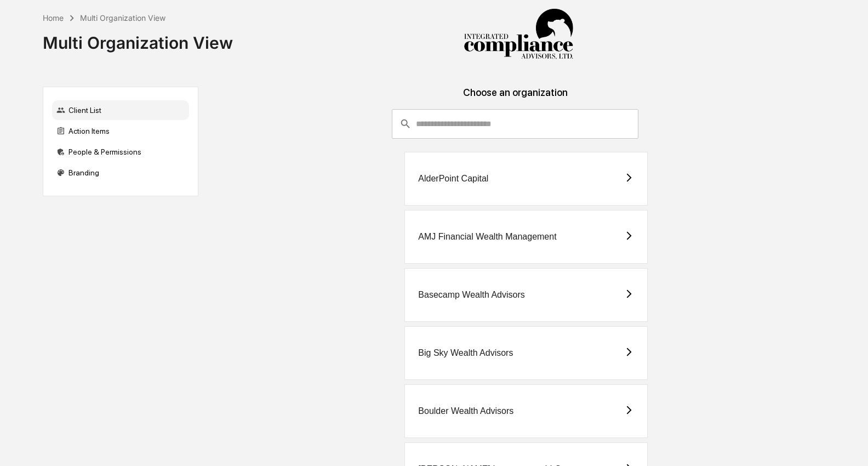 Image resolution: width=868 pixels, height=466 pixels. I want to click on div: People & Permissions, so click(121, 152).